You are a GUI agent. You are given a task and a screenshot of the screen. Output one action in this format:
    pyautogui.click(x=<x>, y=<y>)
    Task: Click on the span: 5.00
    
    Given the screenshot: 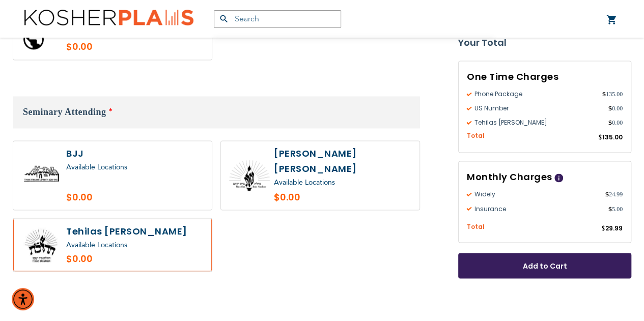 What is the action you would take?
    pyautogui.click(x=616, y=209)
    